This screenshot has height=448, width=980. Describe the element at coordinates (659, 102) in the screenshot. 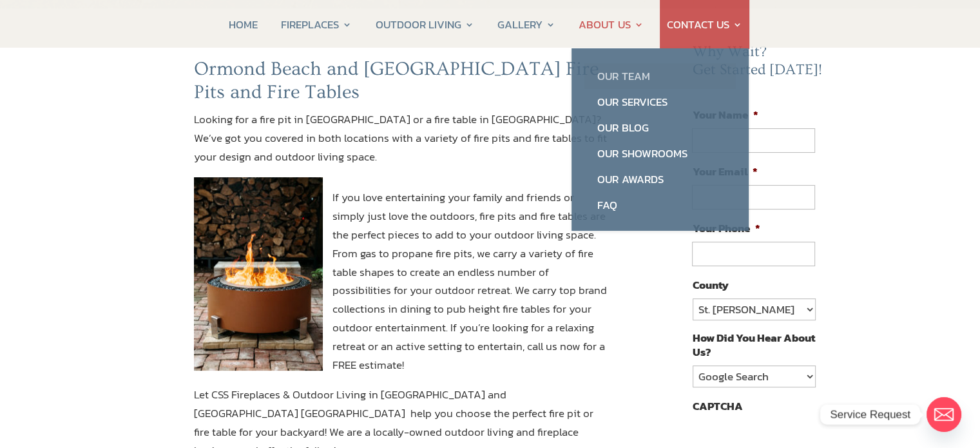

I see `a: Our Services` at that location.